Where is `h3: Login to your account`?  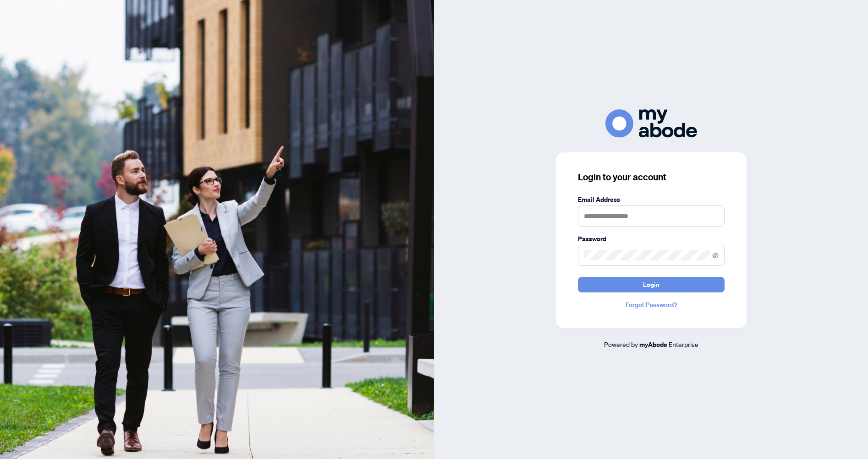 h3: Login to your account is located at coordinates (651, 177).